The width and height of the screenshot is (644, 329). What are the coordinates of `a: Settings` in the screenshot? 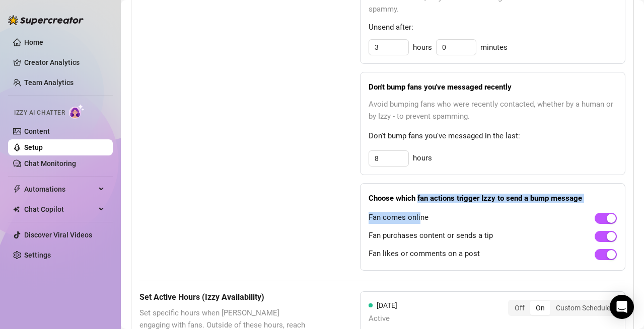 It's located at (37, 255).